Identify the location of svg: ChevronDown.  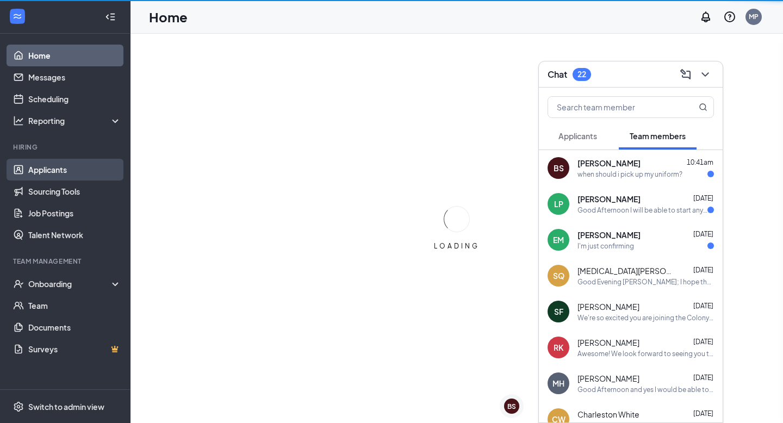
(705, 75).